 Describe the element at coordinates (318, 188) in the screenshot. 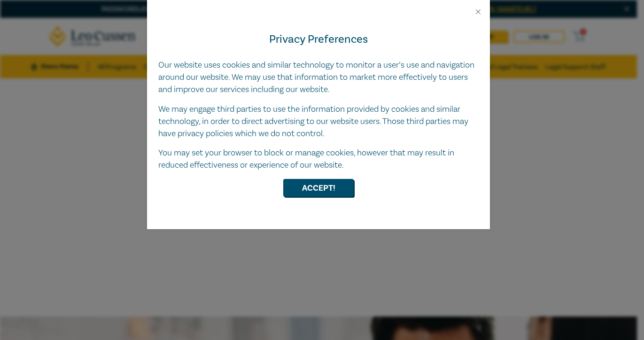

I see `button: Accept!` at that location.